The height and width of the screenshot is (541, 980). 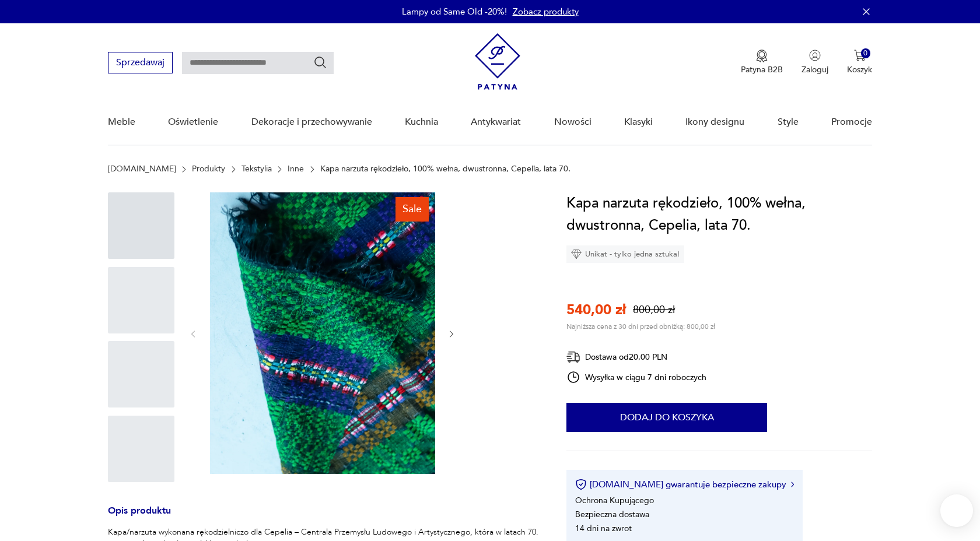 What do you see at coordinates (257, 169) in the screenshot?
I see `a: Tekstylia` at bounding box center [257, 169].